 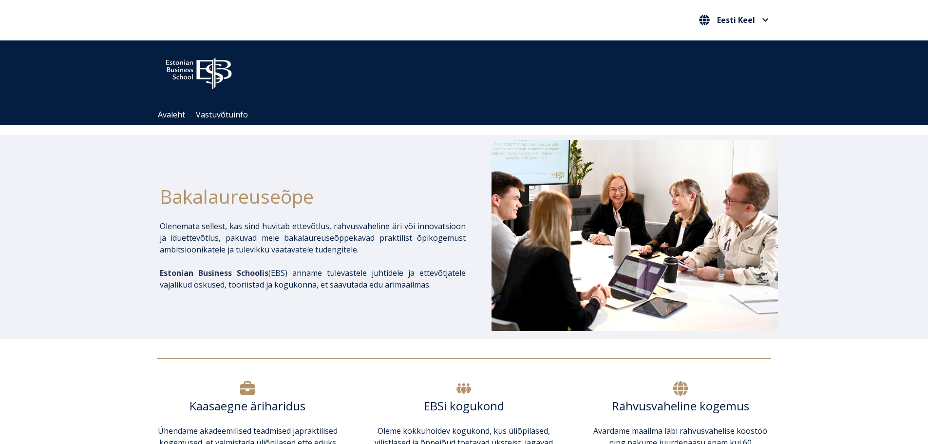 I want to click on h6: Kaasaegne äriharidus, so click(x=248, y=406).